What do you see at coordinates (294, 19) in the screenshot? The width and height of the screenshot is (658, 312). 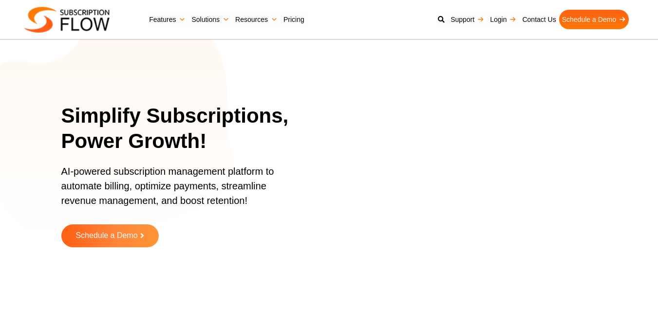 I see `a: Pricing` at bounding box center [294, 19].